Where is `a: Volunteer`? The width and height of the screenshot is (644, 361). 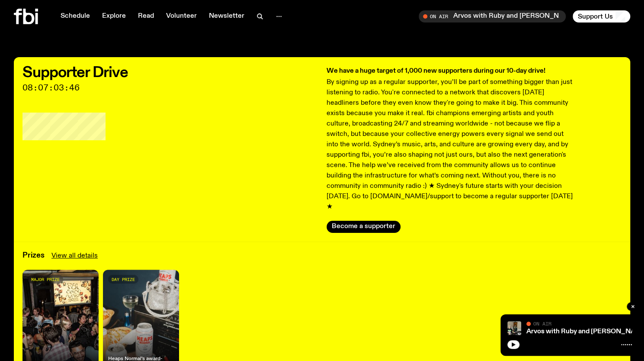 a: Volunteer is located at coordinates (181, 16).